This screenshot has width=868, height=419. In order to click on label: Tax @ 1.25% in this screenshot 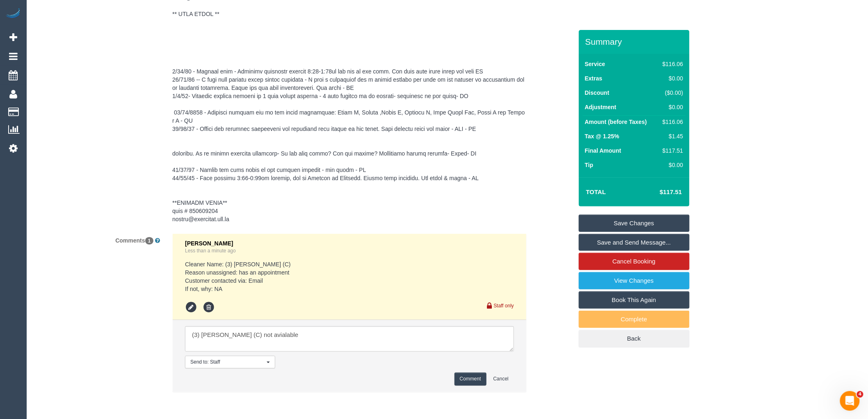, I will do `click(602, 136)`.